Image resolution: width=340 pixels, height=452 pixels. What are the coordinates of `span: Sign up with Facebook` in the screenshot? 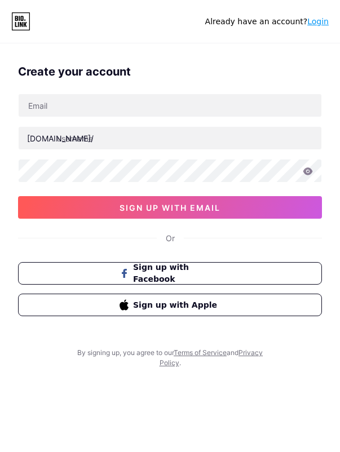 It's located at (176, 273).